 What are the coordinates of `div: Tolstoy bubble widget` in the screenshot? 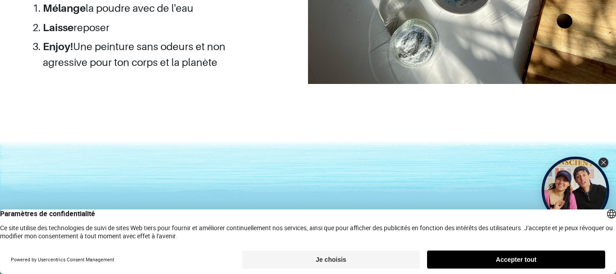 It's located at (576, 190).